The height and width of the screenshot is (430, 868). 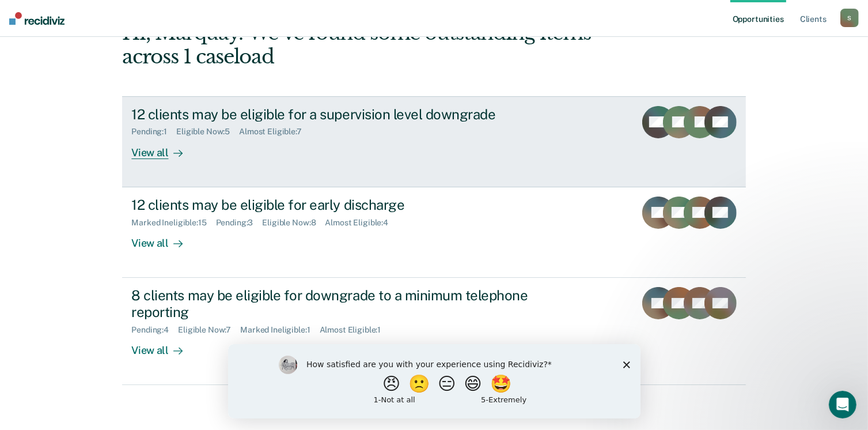 I want to click on button: 3, so click(x=219, y=40).